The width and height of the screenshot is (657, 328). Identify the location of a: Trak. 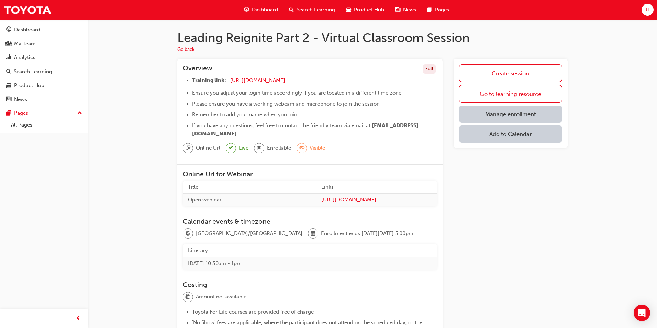
(27, 10).